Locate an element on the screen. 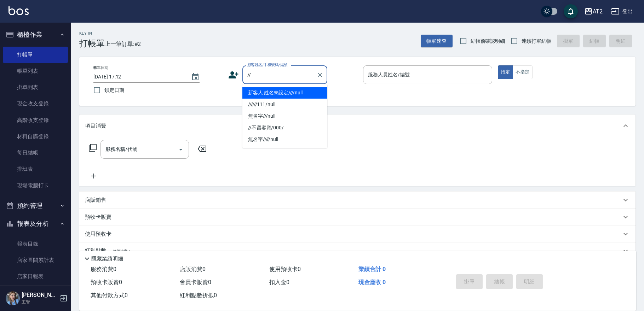 This screenshot has width=644, height=311. span: 紅利點數折抵 0 is located at coordinates (198, 295).